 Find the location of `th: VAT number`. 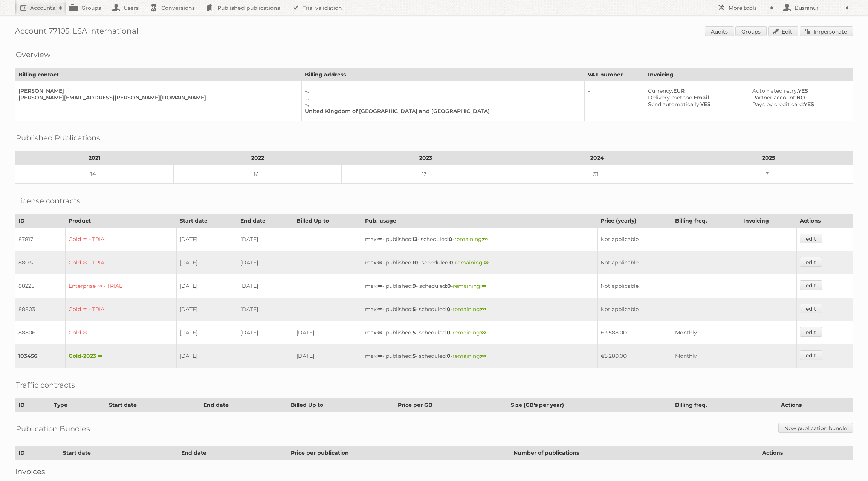

th: VAT number is located at coordinates (614, 74).